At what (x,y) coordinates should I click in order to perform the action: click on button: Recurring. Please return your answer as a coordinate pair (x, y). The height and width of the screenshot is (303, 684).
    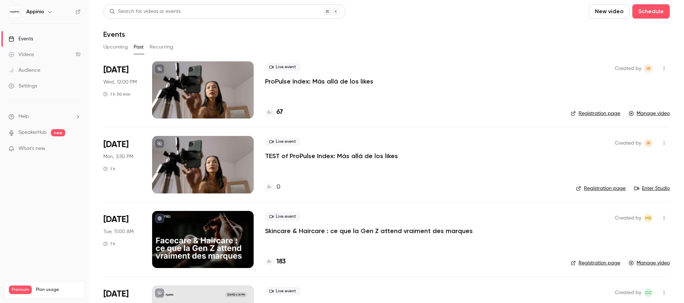
    Looking at the image, I should click on (161, 47).